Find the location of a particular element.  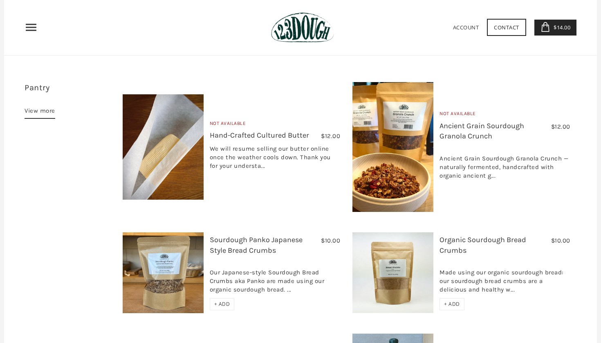

img: Organic Sourdough Bread Crumbs is located at coordinates (393, 273).